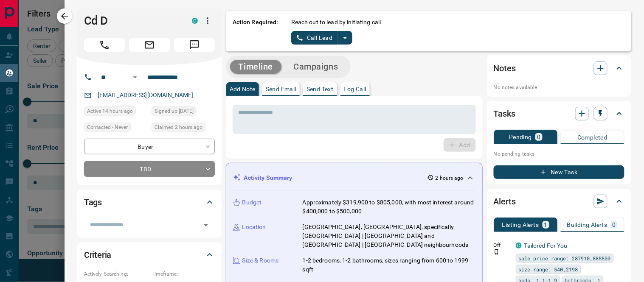 This screenshot has height=282, width=644. Describe the element at coordinates (389, 207) in the screenshot. I see `p: Approximately $319,900 to $805,000, with most interest around $400,000 to $500,000` at that location.